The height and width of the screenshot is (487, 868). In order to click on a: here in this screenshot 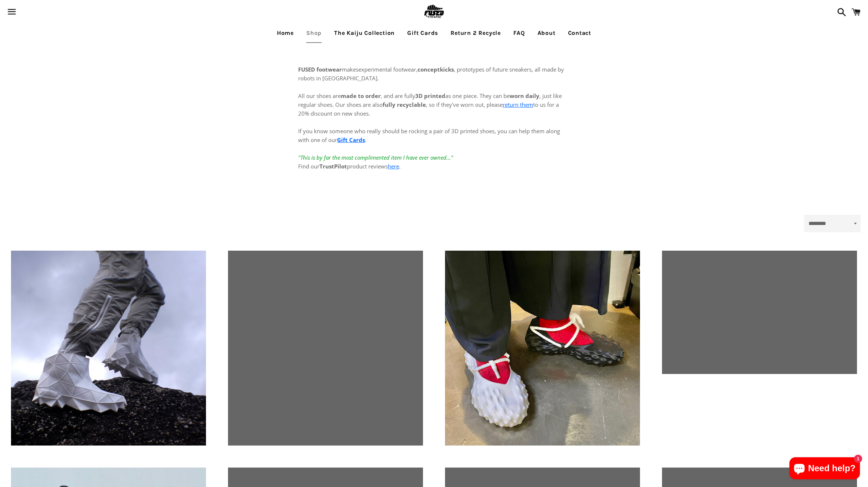, I will do `click(393, 166)`.